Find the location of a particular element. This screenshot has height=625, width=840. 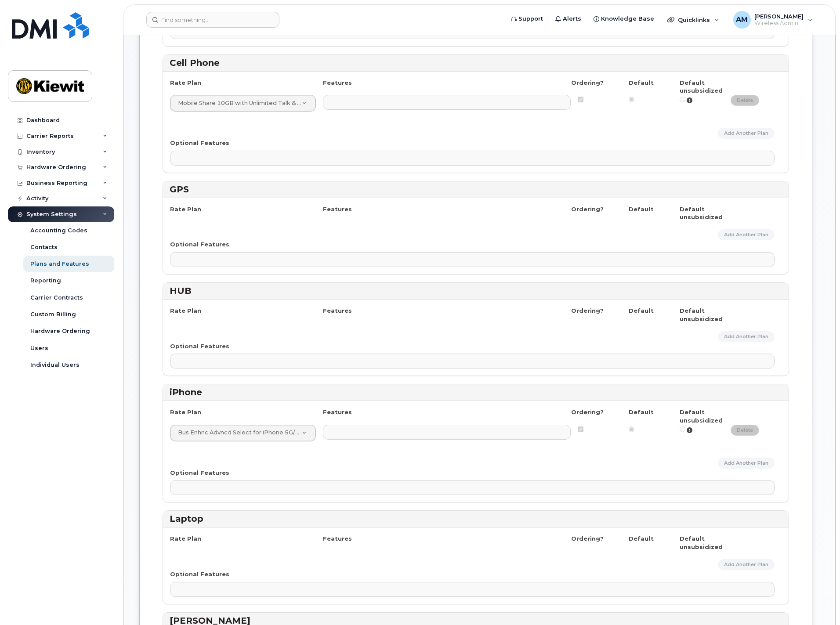

a: Bus Enhnc Advncd Select for iPhone 5G/5G+ VVM is located at coordinates (243, 433).